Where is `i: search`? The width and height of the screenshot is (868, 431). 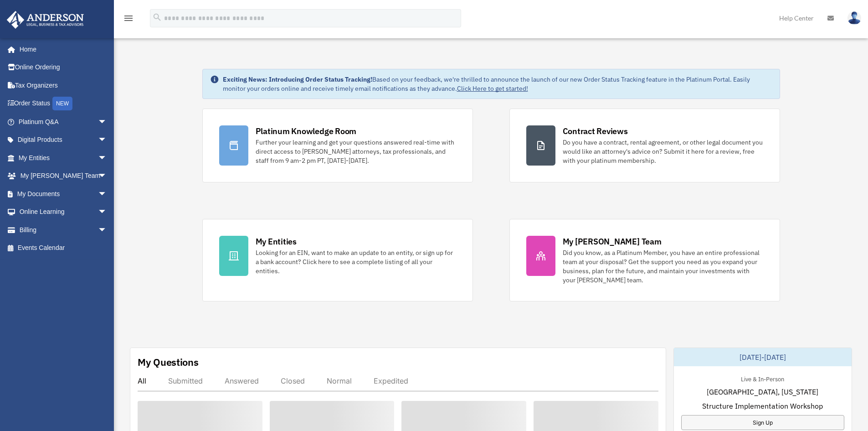 i: search is located at coordinates (157, 17).